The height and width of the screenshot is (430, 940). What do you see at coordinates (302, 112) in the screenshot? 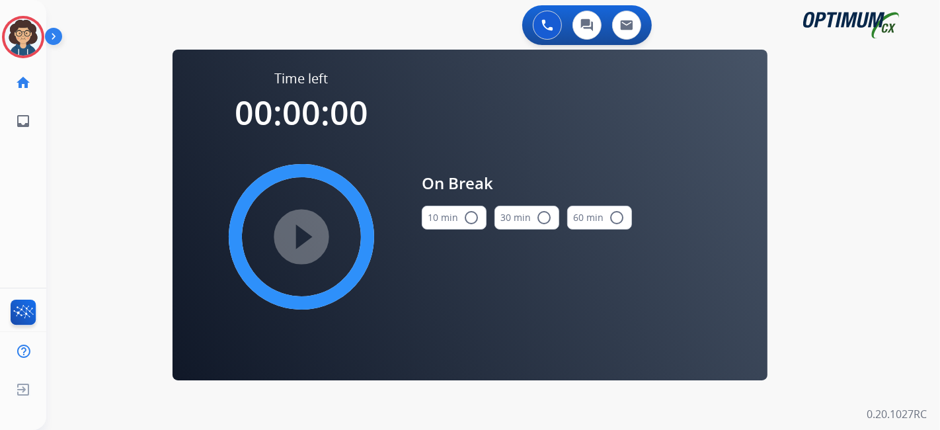
I see `span: 00:00:00` at bounding box center [302, 112].